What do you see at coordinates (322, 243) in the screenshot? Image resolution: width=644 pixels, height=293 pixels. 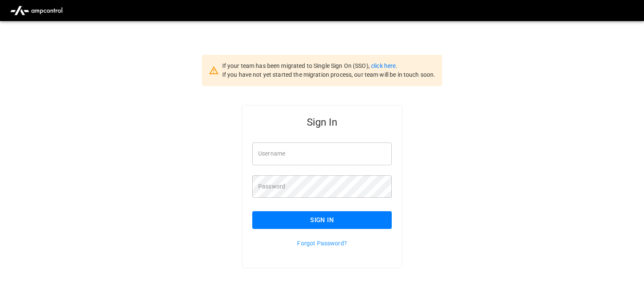 I see `p: Forgot Password?` at bounding box center [322, 243].